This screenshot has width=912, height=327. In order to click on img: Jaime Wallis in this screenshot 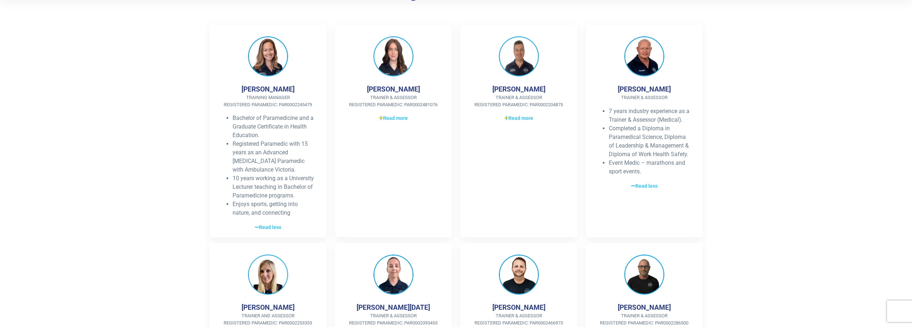, I will do `click(268, 56)`.